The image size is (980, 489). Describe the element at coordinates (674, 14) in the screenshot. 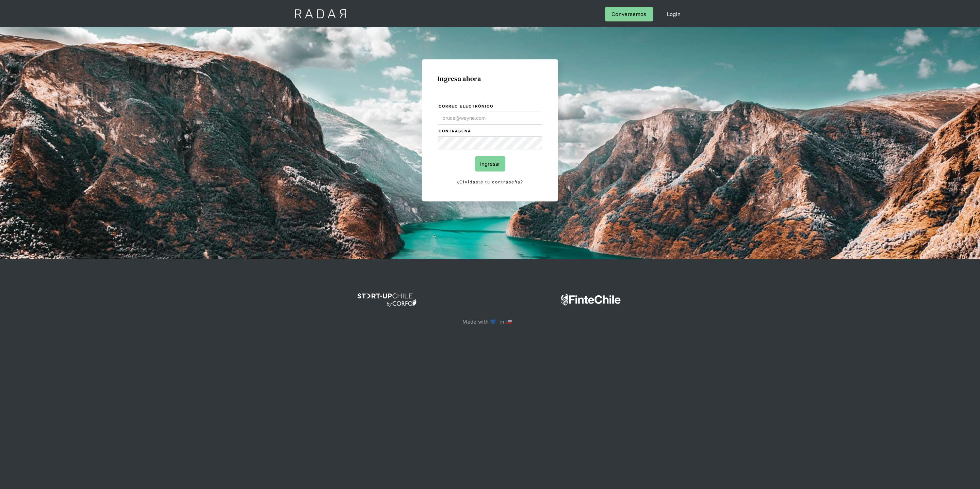

I see `a: Login` at that location.